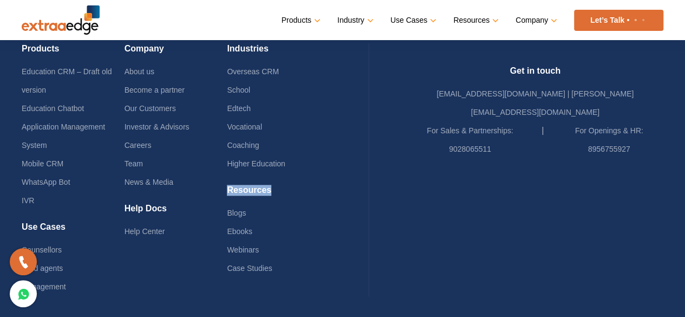 The image size is (685, 317). Describe the element at coordinates (278, 194) in the screenshot. I see `h4: Resources` at that location.